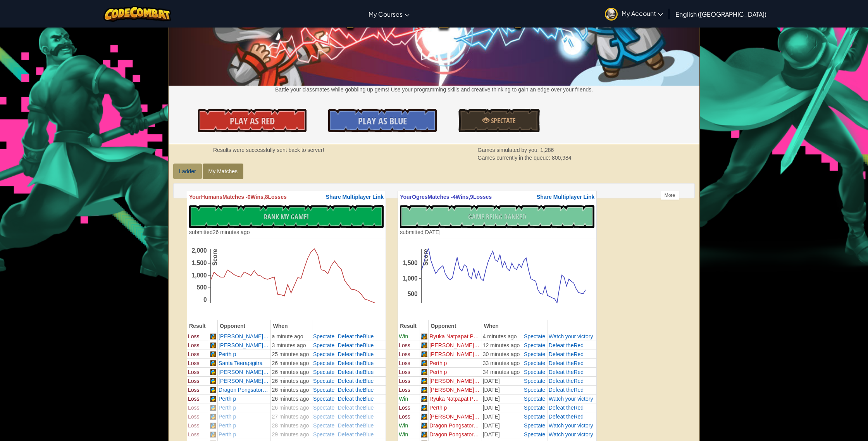 This screenshot has height=441, width=868. Describe the element at coordinates (137, 13) in the screenshot. I see `img: CodeCombat logo` at that location.